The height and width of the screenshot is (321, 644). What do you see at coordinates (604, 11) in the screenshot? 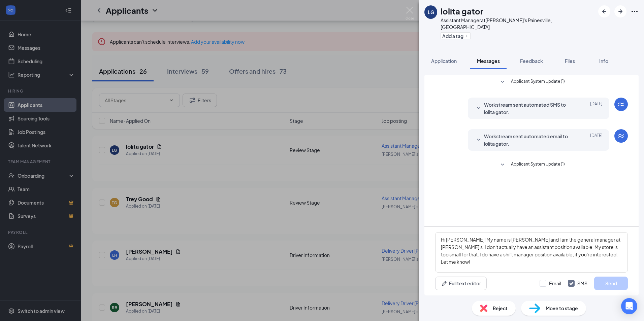
I see `button: ArrowLeftNew` at bounding box center [604, 11].